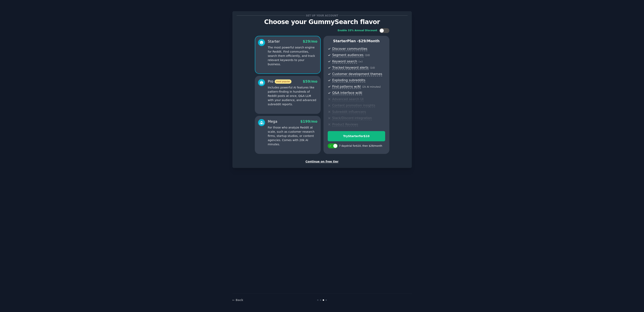 The image size is (644, 312). Describe the element at coordinates (350, 49) in the screenshot. I see `span: Discover communities` at that location.